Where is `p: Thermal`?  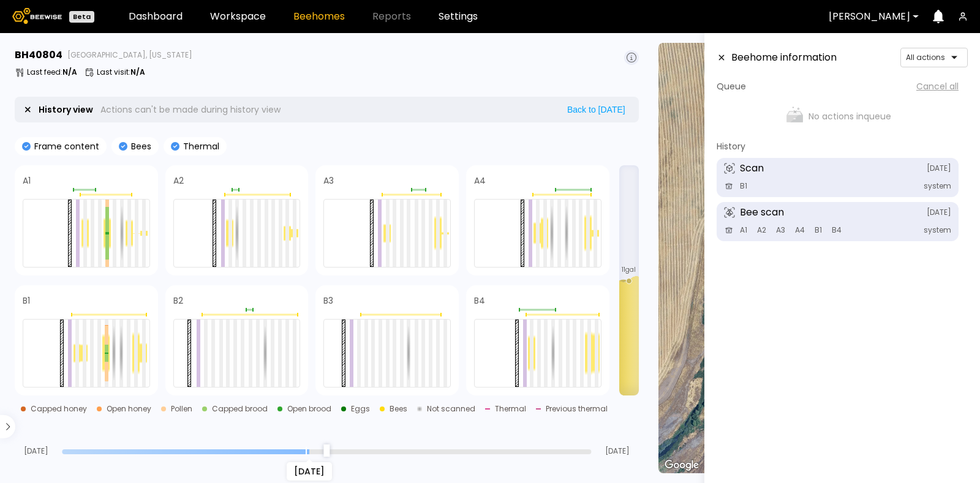 p: Thermal is located at coordinates (199, 146).